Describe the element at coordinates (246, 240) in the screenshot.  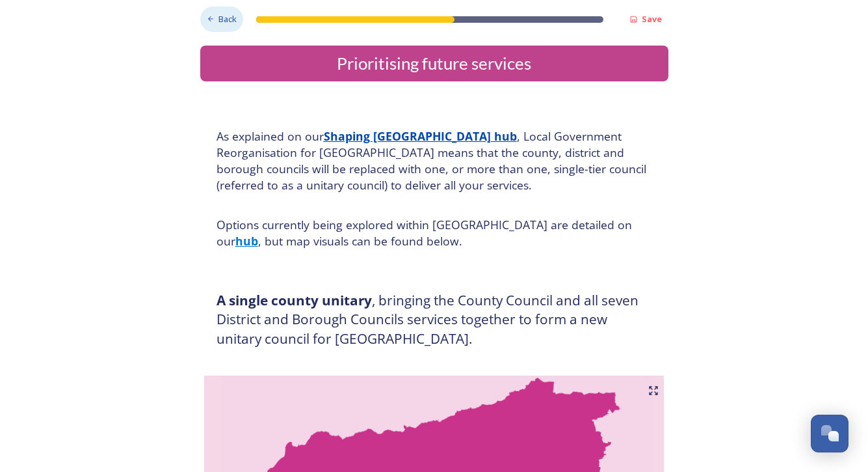
I see `strong: hub` at that location.